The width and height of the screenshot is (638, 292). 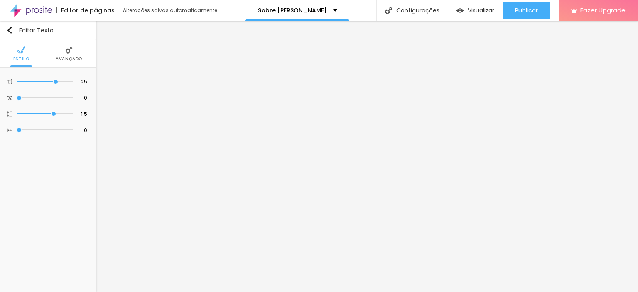 What do you see at coordinates (460, 10) in the screenshot?
I see `img: view-1.svg` at bounding box center [460, 10].